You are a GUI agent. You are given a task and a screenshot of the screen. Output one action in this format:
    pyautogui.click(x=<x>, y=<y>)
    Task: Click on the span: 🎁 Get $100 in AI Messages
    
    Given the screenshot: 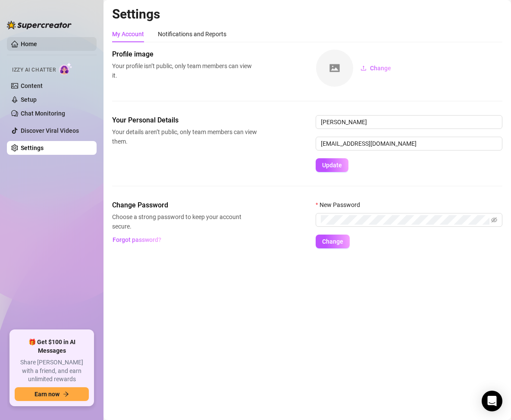 What is the action you would take?
    pyautogui.click(x=52, y=346)
    